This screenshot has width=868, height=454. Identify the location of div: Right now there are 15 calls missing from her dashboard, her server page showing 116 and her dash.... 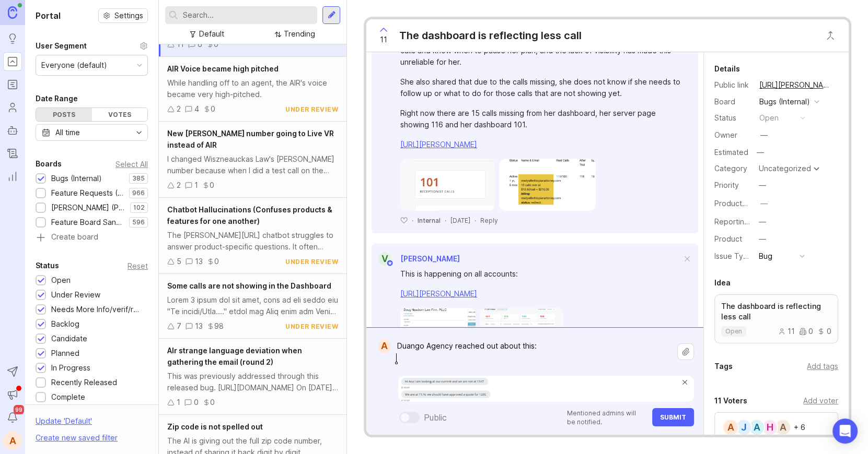
(541, 119).